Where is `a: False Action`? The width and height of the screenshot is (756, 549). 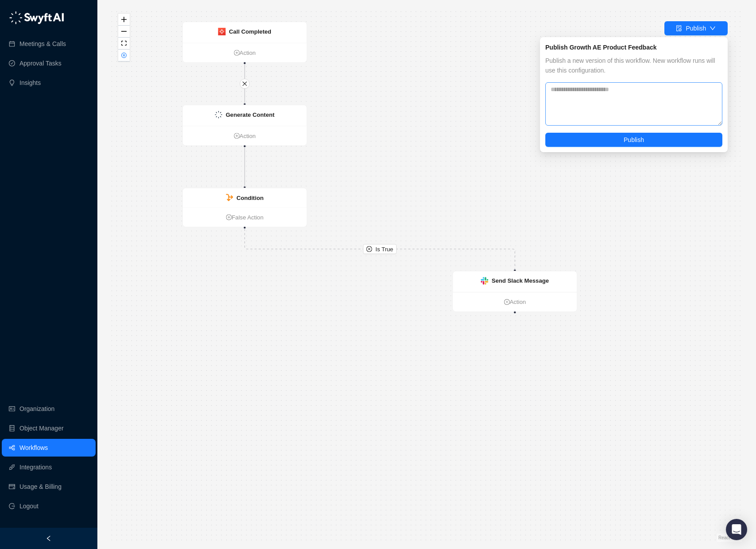 a: False Action is located at coordinates (245, 217).